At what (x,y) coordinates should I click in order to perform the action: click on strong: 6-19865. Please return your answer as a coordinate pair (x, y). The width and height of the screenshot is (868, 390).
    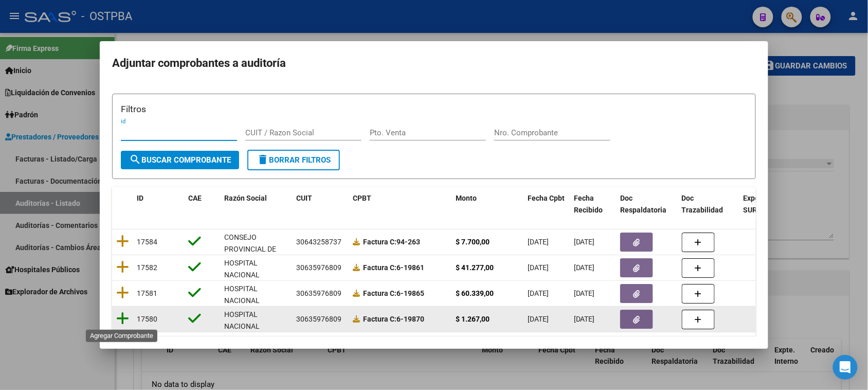
    Looking at the image, I should click on (393, 293).